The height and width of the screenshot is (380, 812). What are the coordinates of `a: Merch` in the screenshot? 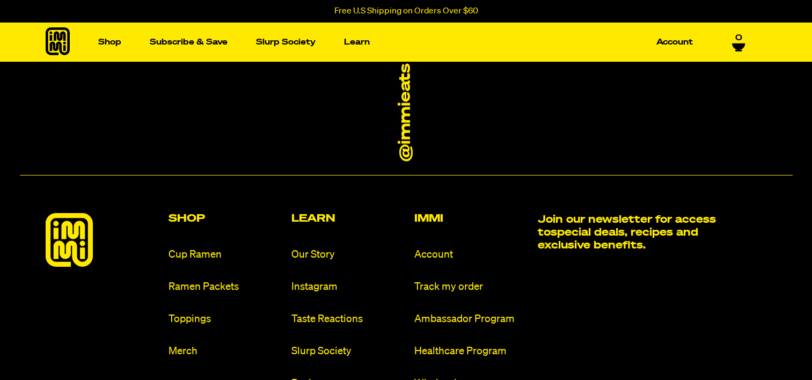 It's located at (225, 351).